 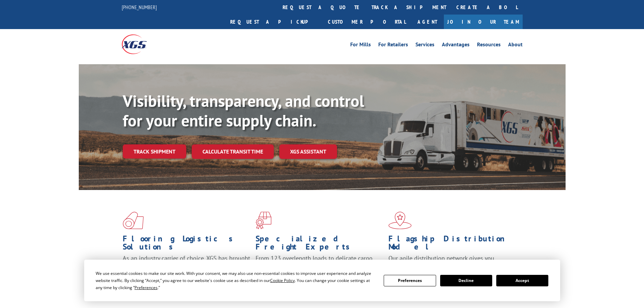 What do you see at coordinates (133, 220) in the screenshot?
I see `img: xgs-icon-total-supply-chain-intelligence-red` at bounding box center [133, 220].